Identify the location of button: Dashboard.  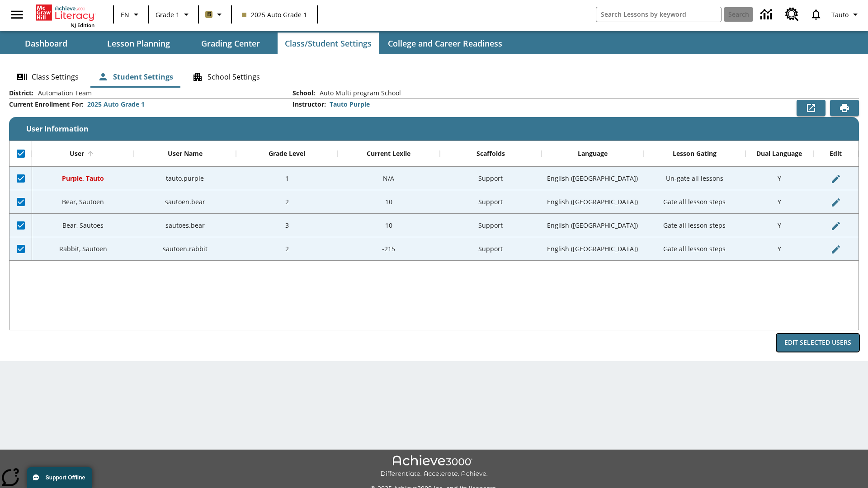
(46, 43).